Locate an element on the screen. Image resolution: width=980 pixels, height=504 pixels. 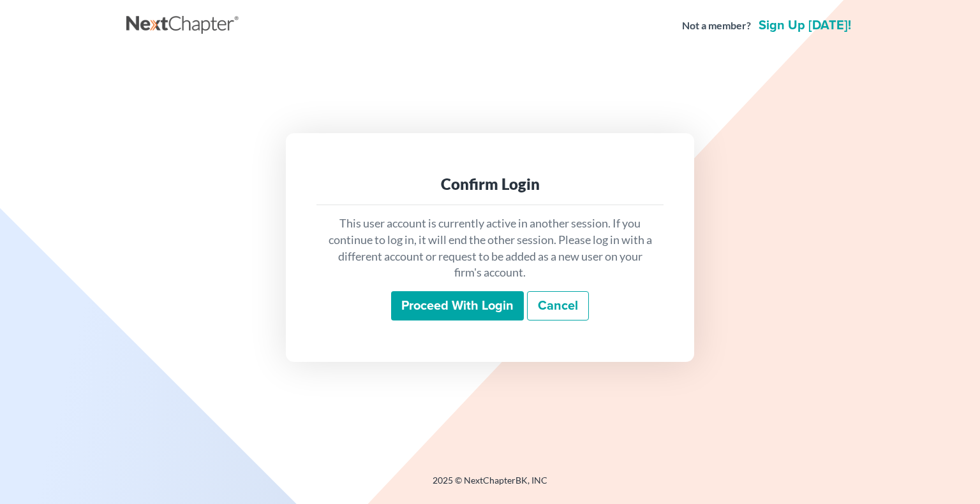
strong: Not a member? is located at coordinates (716, 26).